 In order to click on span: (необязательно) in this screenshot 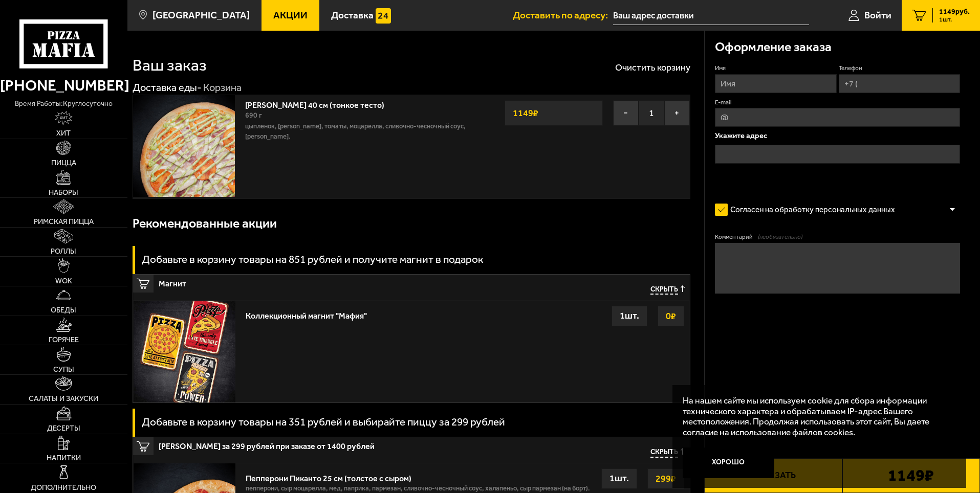, I will do `click(780, 237)`.